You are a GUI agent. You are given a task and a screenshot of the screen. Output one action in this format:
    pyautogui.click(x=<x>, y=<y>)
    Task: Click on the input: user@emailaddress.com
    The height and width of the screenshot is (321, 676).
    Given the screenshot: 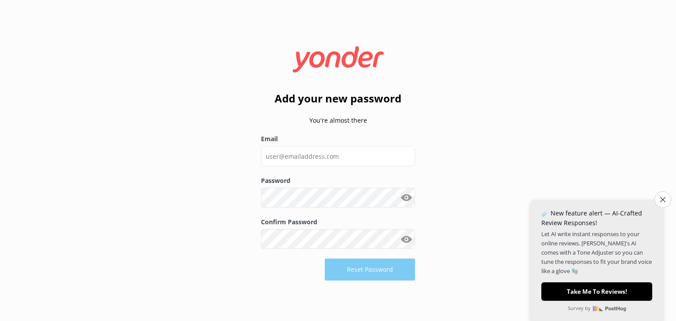 What is the action you would take?
    pyautogui.click(x=338, y=156)
    